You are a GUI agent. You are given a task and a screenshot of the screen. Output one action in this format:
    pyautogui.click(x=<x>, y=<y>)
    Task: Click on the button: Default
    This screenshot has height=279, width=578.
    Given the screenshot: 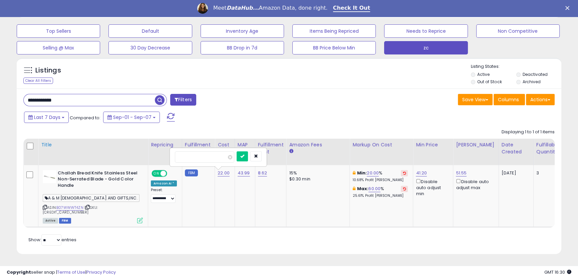 What is the action you would take?
    pyautogui.click(x=150, y=31)
    